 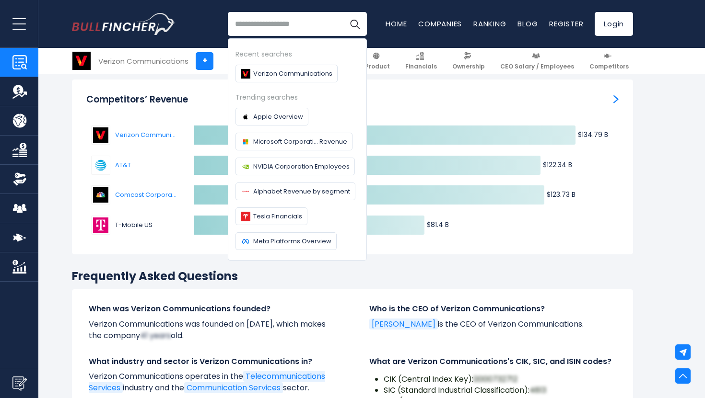 What do you see at coordinates (286, 73) in the screenshot?
I see `a: Verizon Communications` at bounding box center [286, 73].